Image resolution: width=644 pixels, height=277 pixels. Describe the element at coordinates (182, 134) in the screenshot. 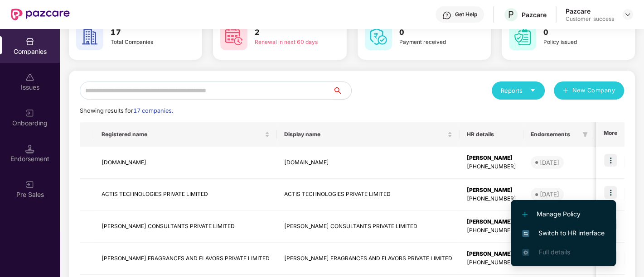

I see `span: Registered name` at that location.